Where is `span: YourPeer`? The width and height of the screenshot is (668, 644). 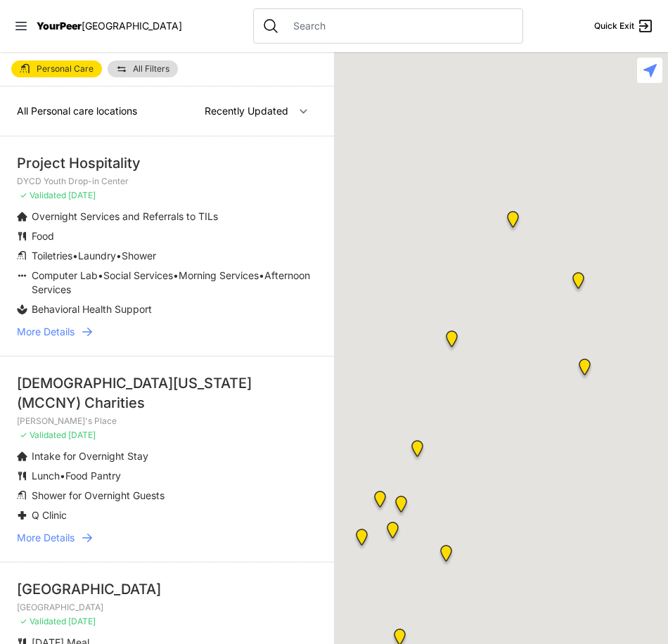 span: YourPeer is located at coordinates (59, 25).